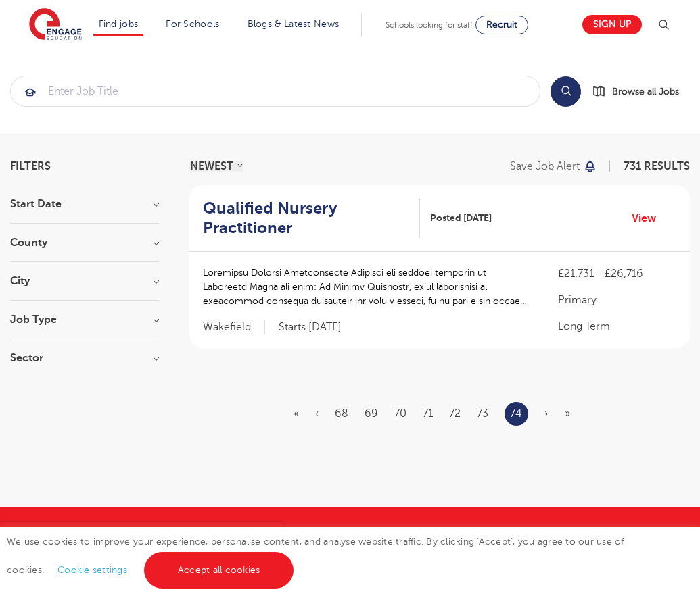 The width and height of the screenshot is (700, 600). What do you see at coordinates (316, 414) in the screenshot?
I see `a: Previous` at bounding box center [316, 414].